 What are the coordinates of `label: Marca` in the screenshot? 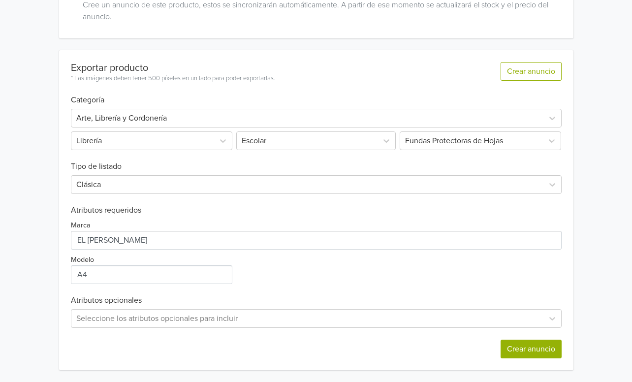 It's located at (81, 225).